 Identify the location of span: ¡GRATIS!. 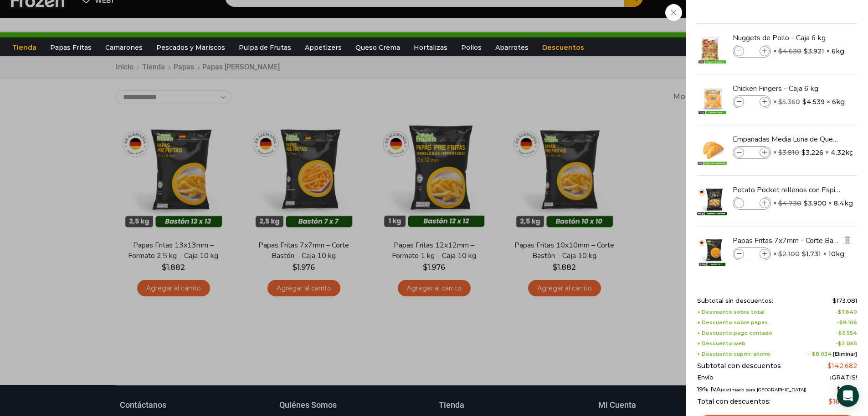
(843, 377).